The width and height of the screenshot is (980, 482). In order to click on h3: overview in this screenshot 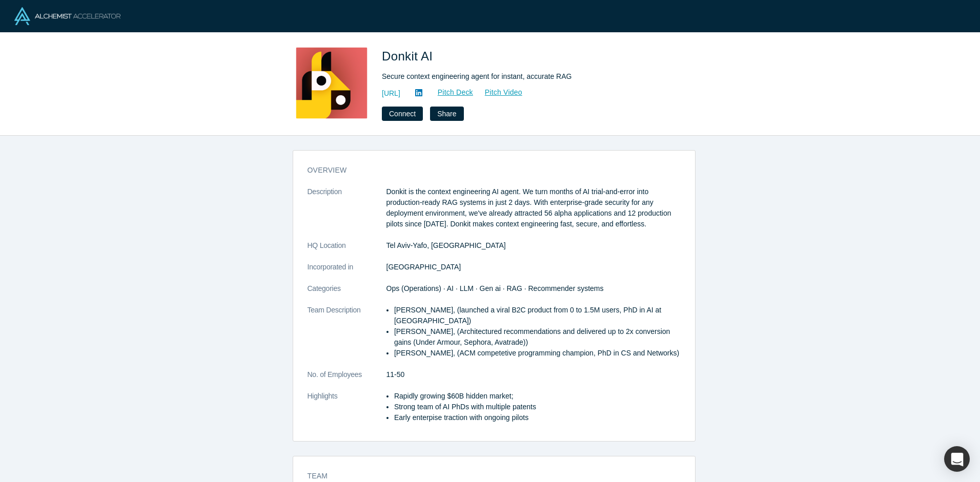, I will do `click(486, 170)`.